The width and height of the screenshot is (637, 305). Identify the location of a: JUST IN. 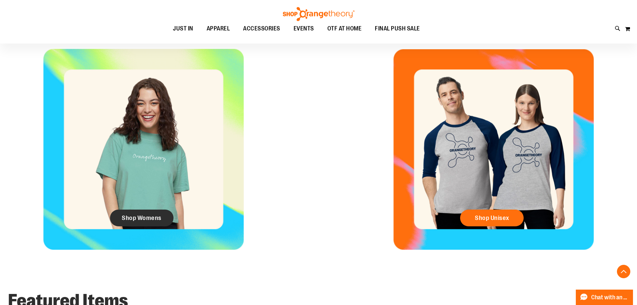
(183, 29).